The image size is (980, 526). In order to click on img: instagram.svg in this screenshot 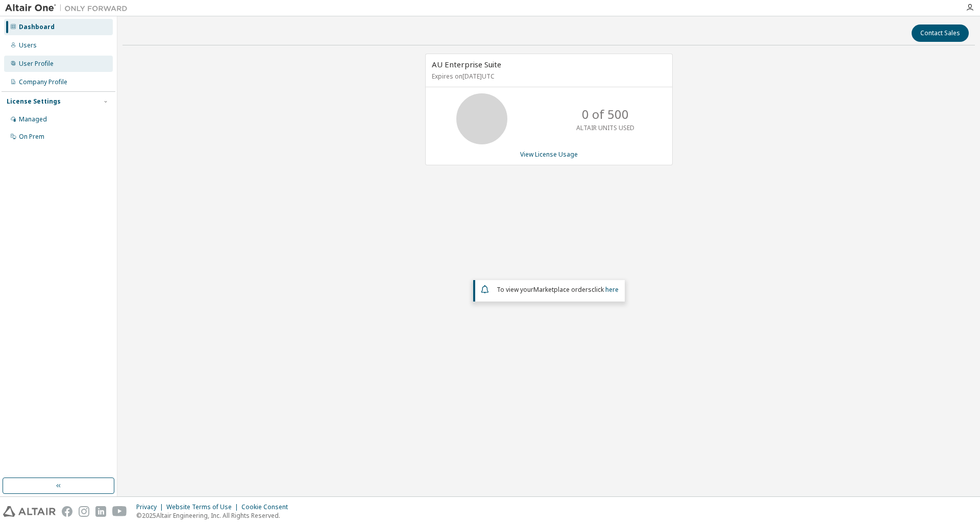, I will do `click(84, 511)`.